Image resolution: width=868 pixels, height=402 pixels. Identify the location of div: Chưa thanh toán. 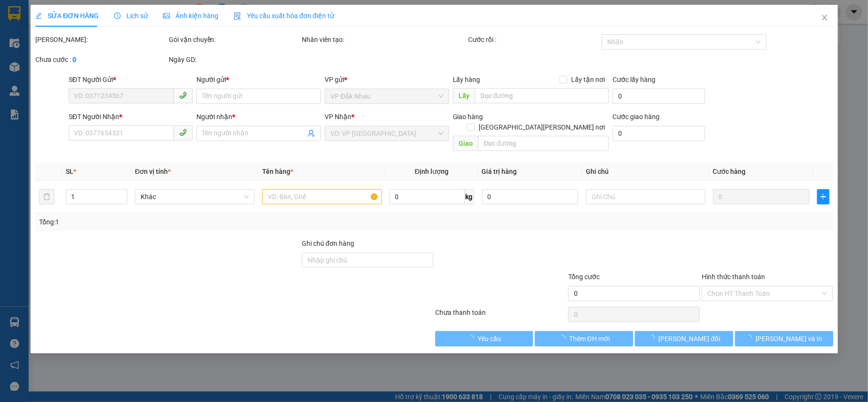
(500, 315).